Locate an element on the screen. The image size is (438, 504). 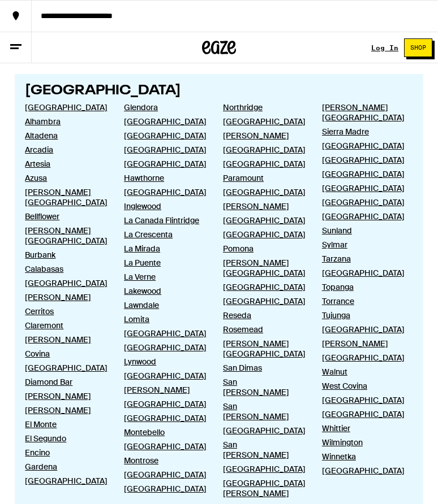
a: Sunland is located at coordinates (362, 230).